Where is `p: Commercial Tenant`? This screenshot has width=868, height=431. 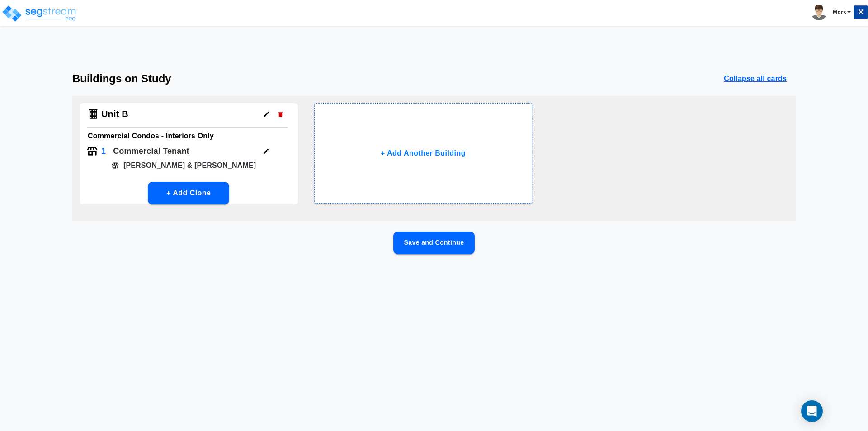 p: Commercial Tenant is located at coordinates (151, 152).